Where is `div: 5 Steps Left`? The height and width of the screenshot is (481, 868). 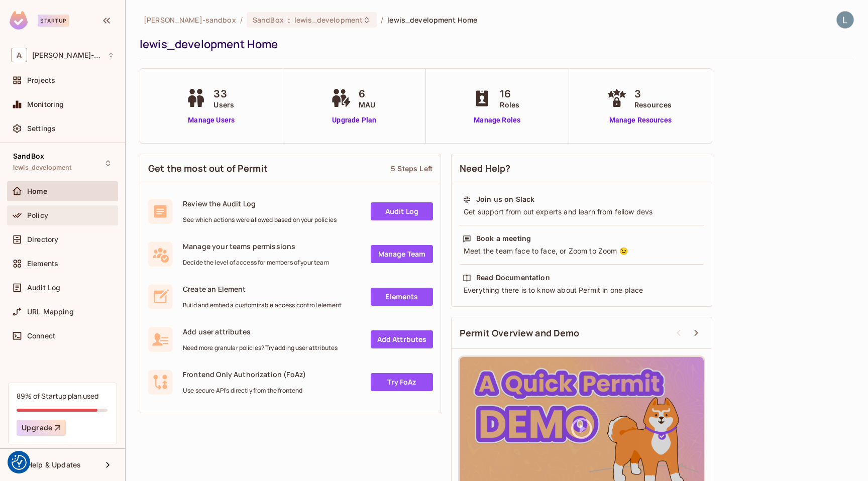
div: 5 Steps Left is located at coordinates (412, 168).